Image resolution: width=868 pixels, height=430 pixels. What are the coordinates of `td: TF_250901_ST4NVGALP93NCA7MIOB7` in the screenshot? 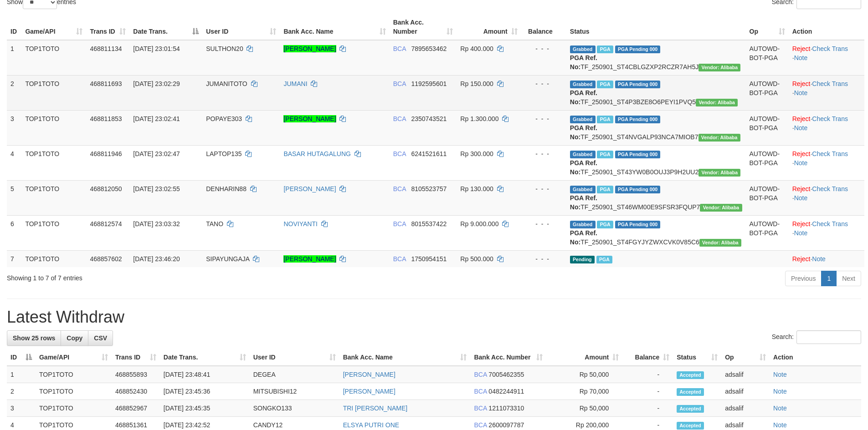 It's located at (656, 127).